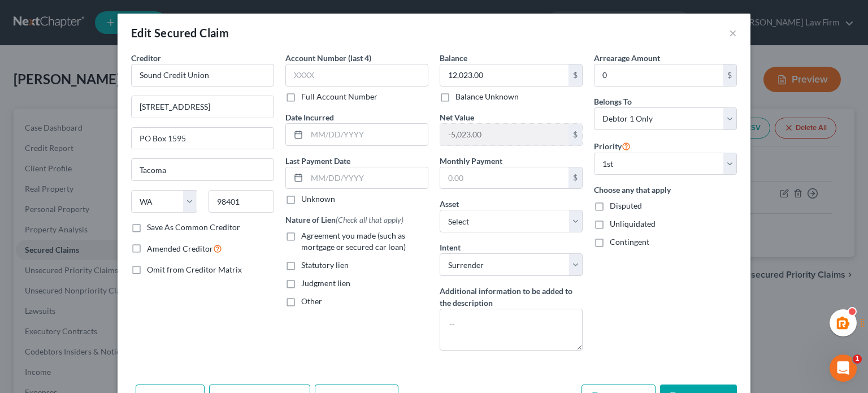 Image resolution: width=868 pixels, height=393 pixels. Describe the element at coordinates (202, 75) in the screenshot. I see `input: Search creditor by name...` at that location.